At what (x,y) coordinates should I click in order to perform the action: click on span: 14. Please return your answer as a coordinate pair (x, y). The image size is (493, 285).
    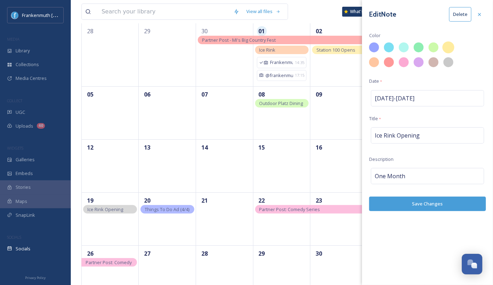
    Looking at the image, I should click on (205, 148).